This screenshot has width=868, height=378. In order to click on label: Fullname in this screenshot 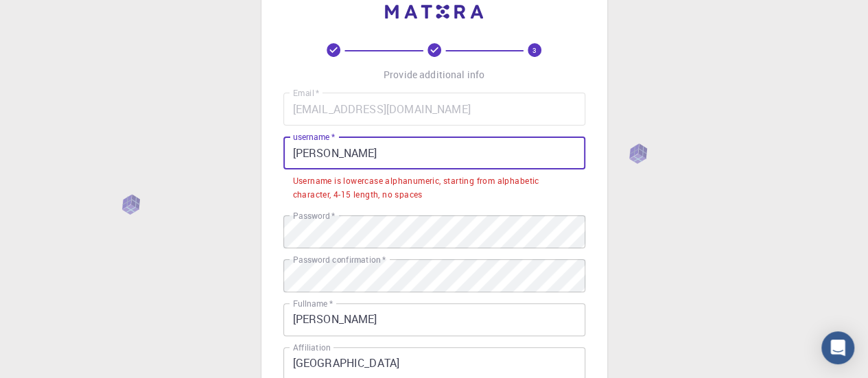, I will do `click(313, 303)`.